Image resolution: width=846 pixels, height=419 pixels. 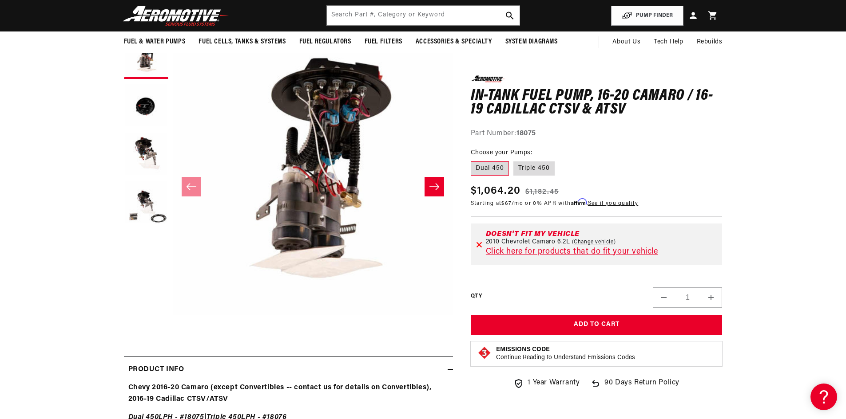 What do you see at coordinates (534, 169) in the screenshot?
I see `label: Triple 450` at bounding box center [534, 169].